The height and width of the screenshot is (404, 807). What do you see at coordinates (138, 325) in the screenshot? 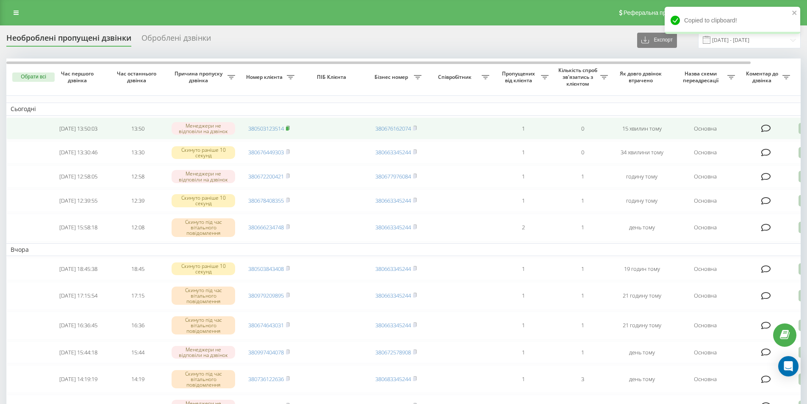
I see `td: 16:36` at bounding box center [138, 325].